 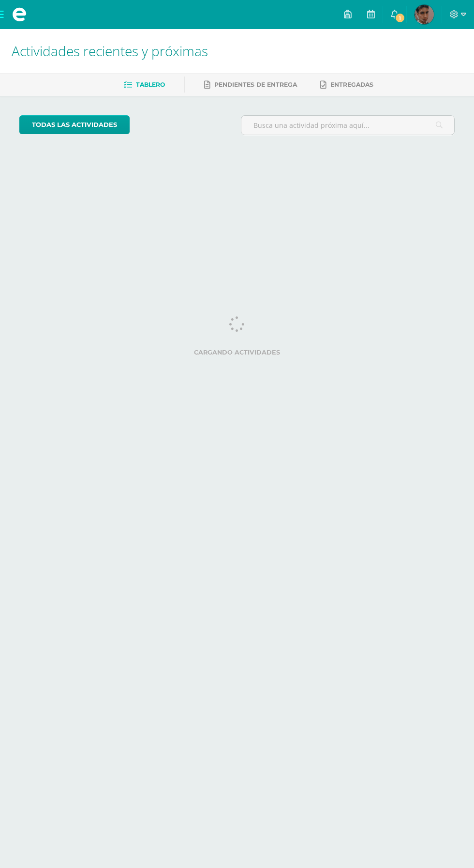 What do you see at coordinates (400, 18) in the screenshot?
I see `span: 1` at bounding box center [400, 18].